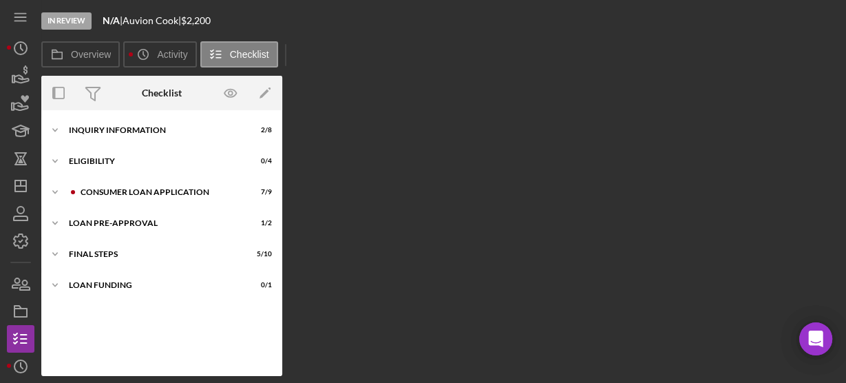 The width and height of the screenshot is (846, 383). I want to click on span: $2,200, so click(196, 20).